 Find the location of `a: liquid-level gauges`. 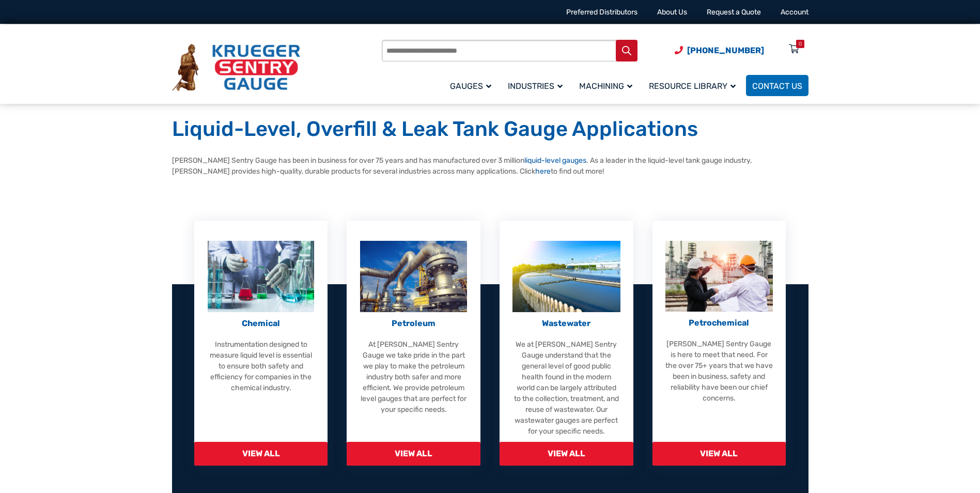

a: liquid-level gauges is located at coordinates (555, 161).